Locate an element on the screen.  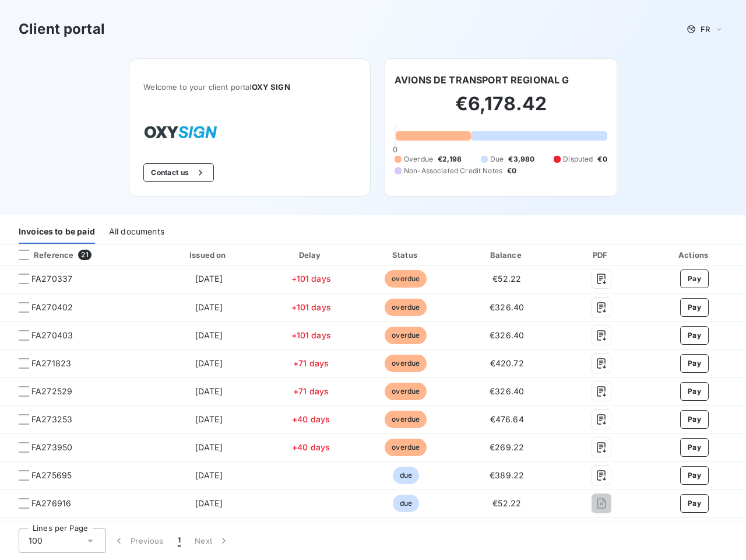
span: €476.64 is located at coordinates (507, 419).